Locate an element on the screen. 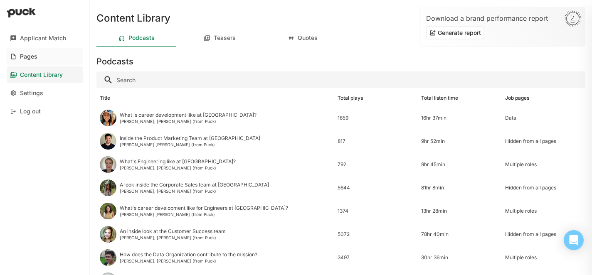 This screenshot has height=275, width=592. div: 792 is located at coordinates (376, 165).